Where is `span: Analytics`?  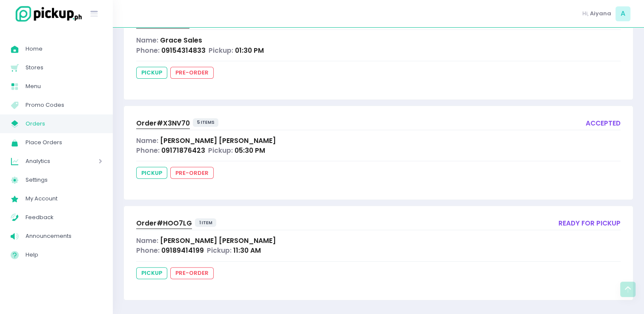 span: Analytics is located at coordinates (50, 161).